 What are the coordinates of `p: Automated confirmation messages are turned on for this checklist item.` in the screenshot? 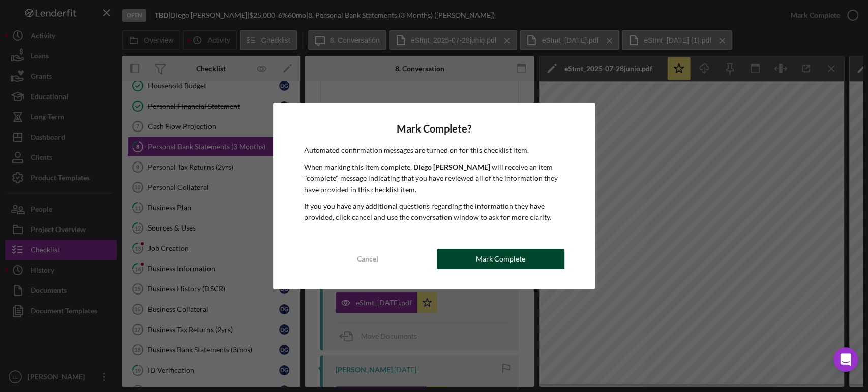 It's located at (433, 150).